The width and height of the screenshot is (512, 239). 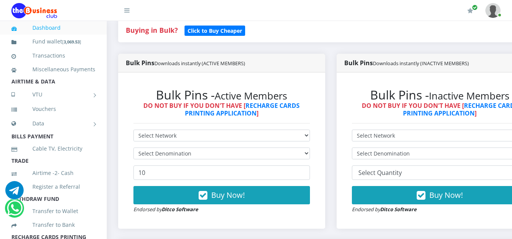 What do you see at coordinates (53, 42) in the screenshot?
I see `a: Fund wallet[3,069.53]` at bounding box center [53, 42].